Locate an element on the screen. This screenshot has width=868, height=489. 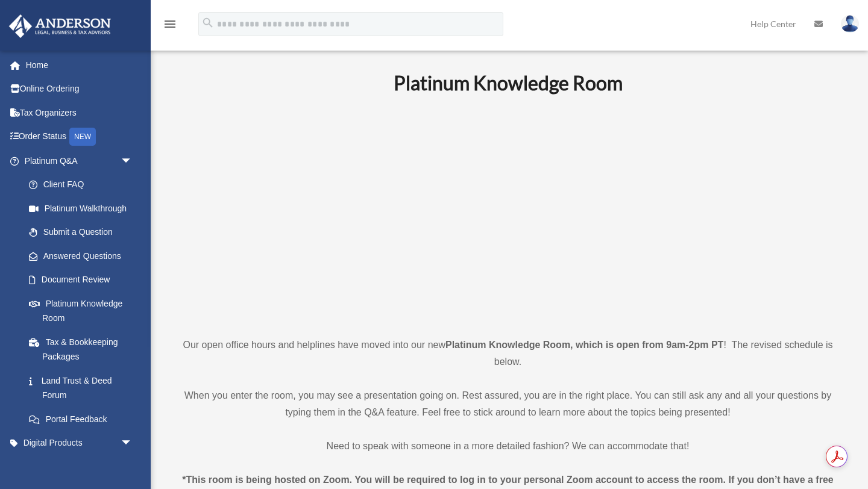
p: Our open office hours and helplines have moved into our new ! The revised schedule is below. is located at coordinates (507, 354).